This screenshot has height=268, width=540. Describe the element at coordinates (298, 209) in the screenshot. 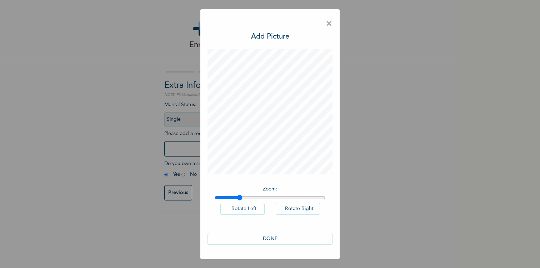

I see `button: Rotate Right` at that location.